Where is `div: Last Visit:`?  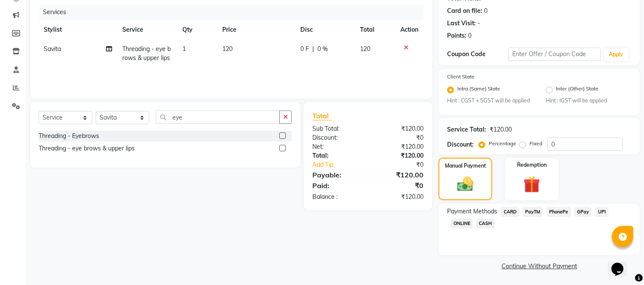 div: Last Visit: is located at coordinates (461, 23).